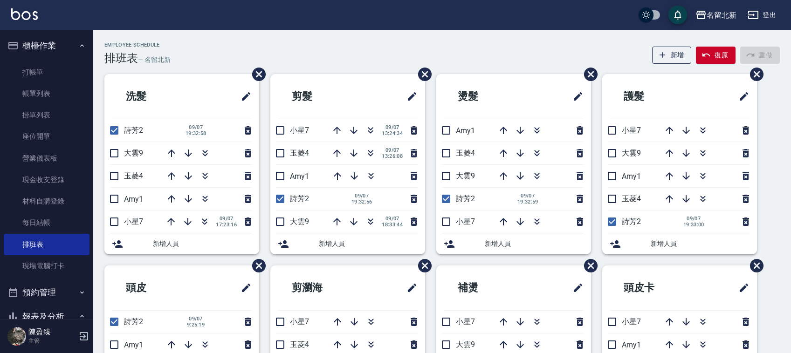 This screenshot has width=791, height=353. I want to click on p: 主管, so click(52, 341).